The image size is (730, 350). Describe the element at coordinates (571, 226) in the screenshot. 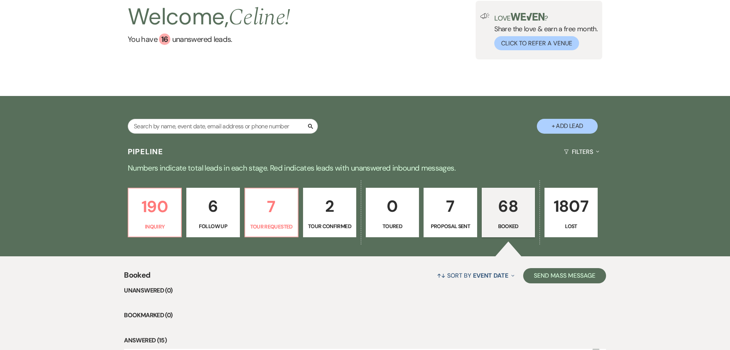

I see `p: Lost` at that location.